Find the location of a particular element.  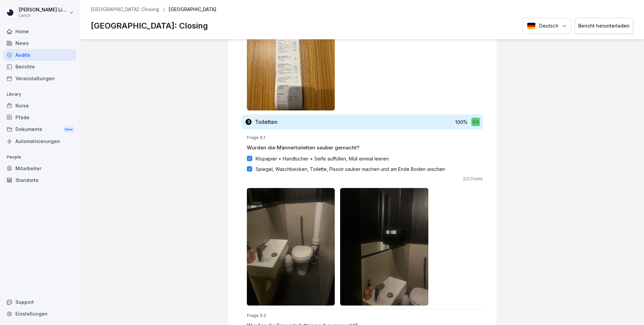

a: Einstellungen is located at coordinates (40, 313).